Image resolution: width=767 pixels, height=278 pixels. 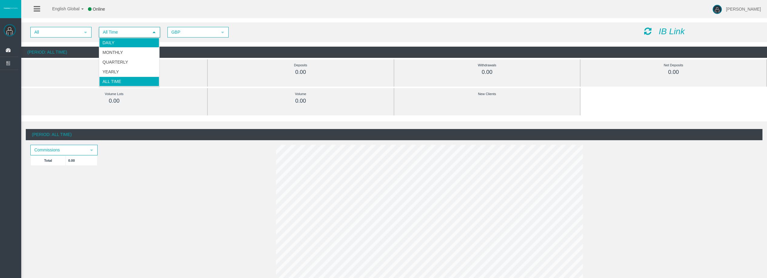 I want to click on span: All Time, so click(x=124, y=32).